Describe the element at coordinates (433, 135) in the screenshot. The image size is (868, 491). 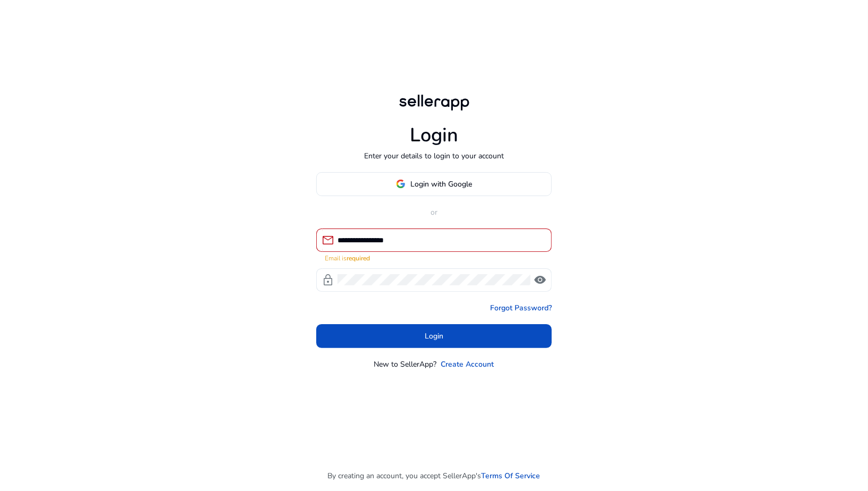
I see `h1: Login` at that location.